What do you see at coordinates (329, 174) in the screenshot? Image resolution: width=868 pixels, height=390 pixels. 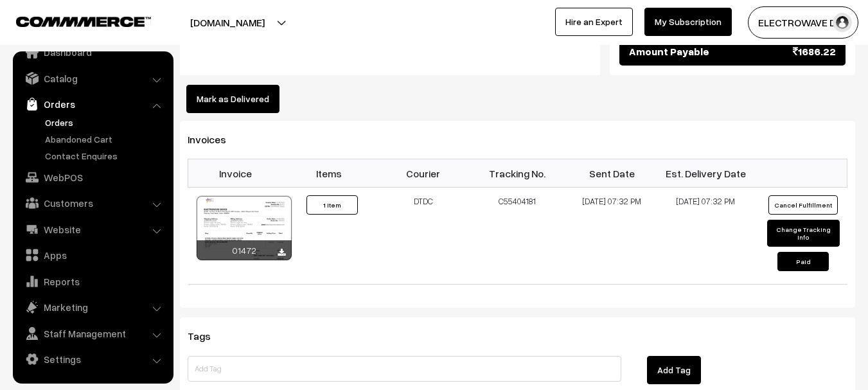 I see `th: Items` at bounding box center [329, 174].